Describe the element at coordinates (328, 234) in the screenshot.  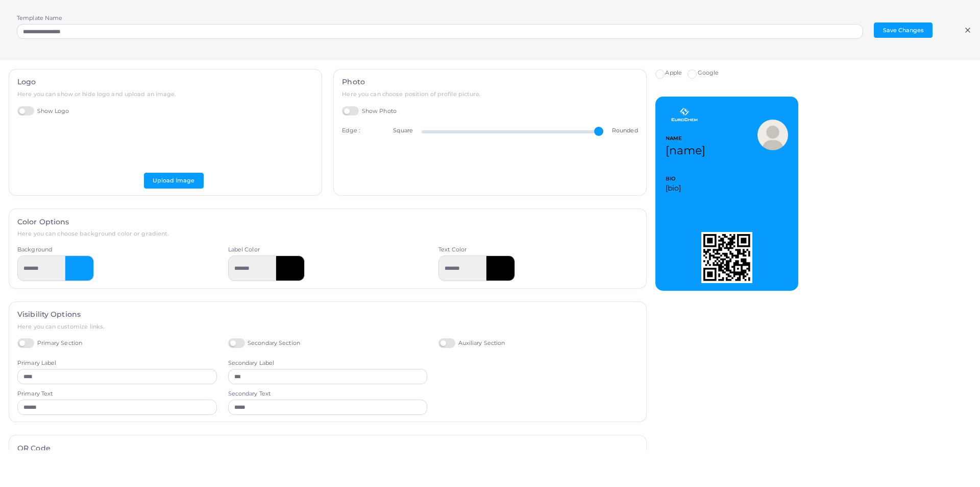
I see `h6: Here you can choose background color or gradient.` at that location.